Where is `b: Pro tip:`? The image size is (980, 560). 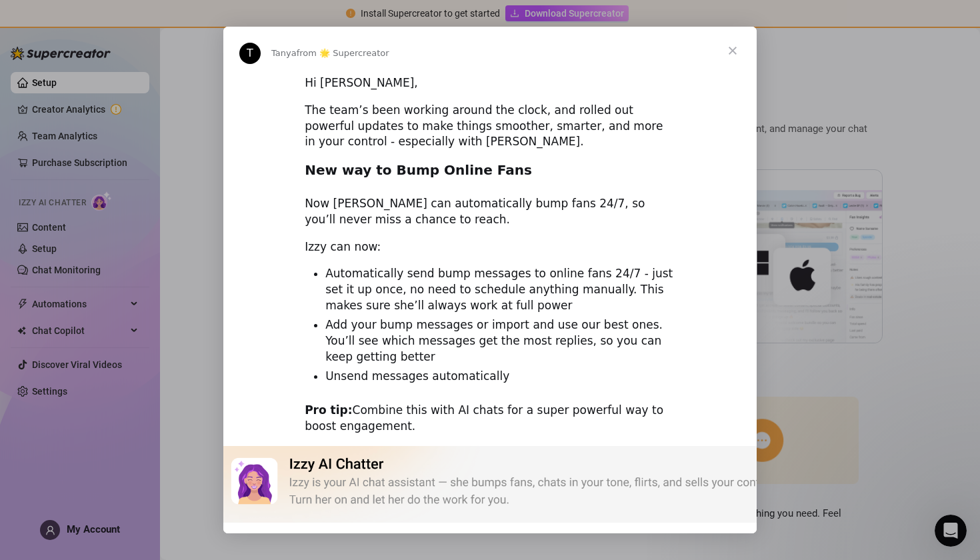 b: Pro tip: is located at coordinates (328, 410).